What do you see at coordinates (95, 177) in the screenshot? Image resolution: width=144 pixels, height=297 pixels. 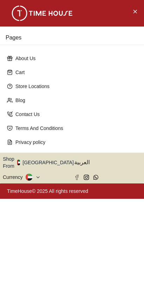 I see `a: Whatsapp` at bounding box center [95, 177].